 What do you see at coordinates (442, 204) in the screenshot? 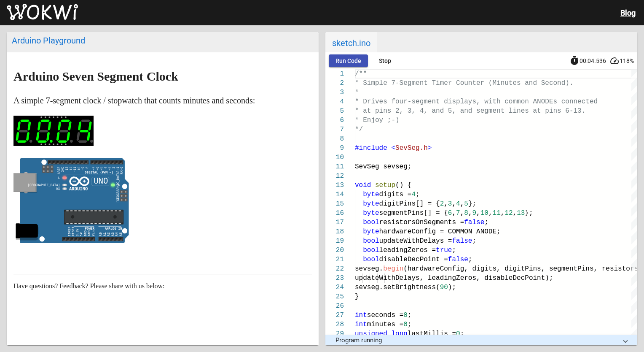
I see `span: 2` at bounding box center [442, 204].